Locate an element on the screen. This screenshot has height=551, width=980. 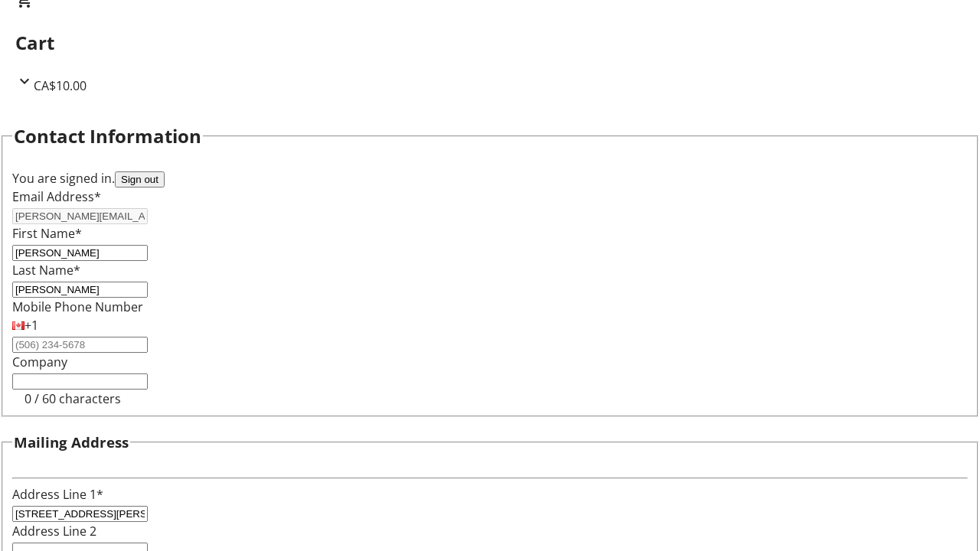
div: You are signed in. is located at coordinates (490, 178).